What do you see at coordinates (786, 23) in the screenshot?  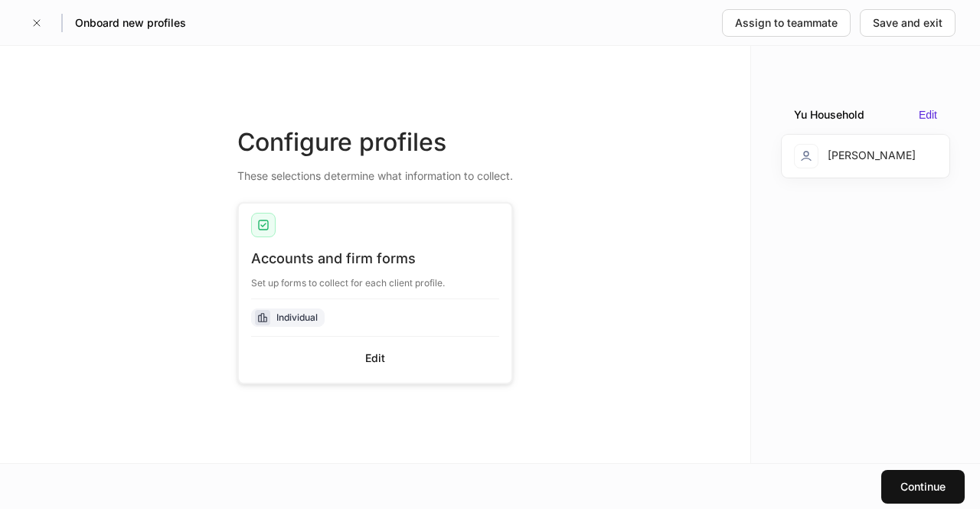 I see `div: Assign to teammate` at bounding box center [786, 23].